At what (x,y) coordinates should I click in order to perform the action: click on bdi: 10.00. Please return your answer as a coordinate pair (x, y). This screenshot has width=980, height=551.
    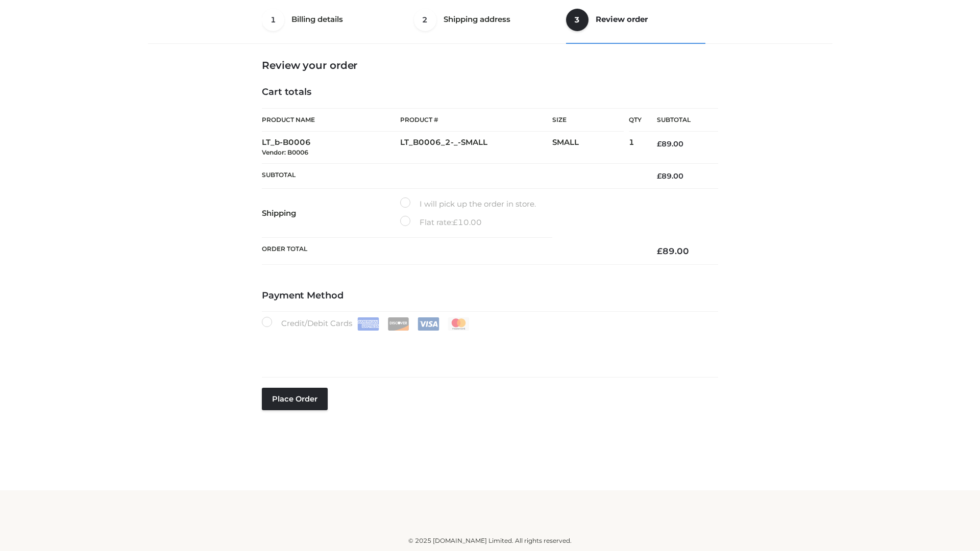
    Looking at the image, I should click on (467, 222).